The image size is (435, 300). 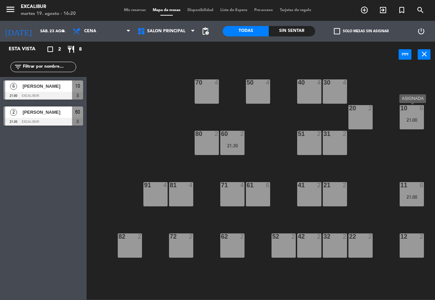 What do you see at coordinates (298, 82) in the screenshot?
I see `div: 40` at bounding box center [298, 82].